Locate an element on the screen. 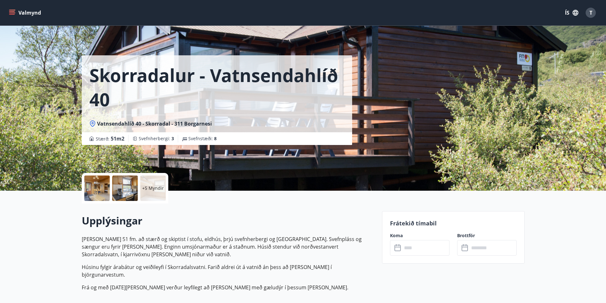  span: Stærð : is located at coordinates (110, 139).